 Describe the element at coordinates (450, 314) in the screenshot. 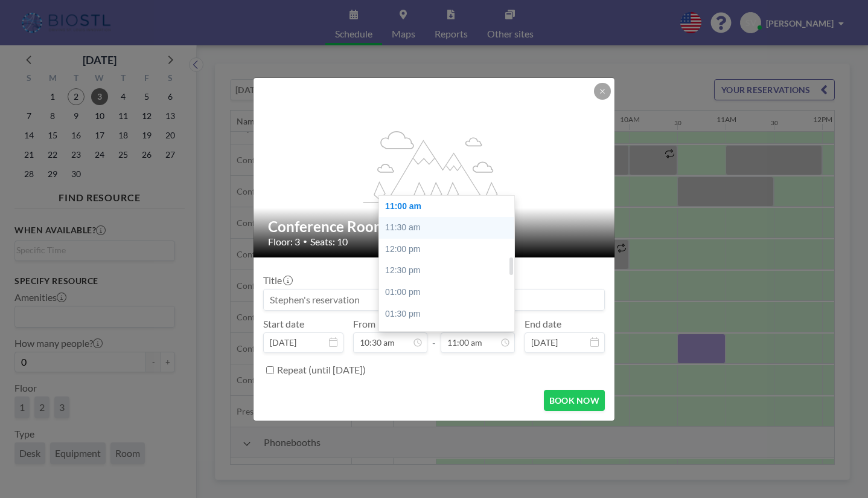

I see `div: 01:30 pm` at that location.